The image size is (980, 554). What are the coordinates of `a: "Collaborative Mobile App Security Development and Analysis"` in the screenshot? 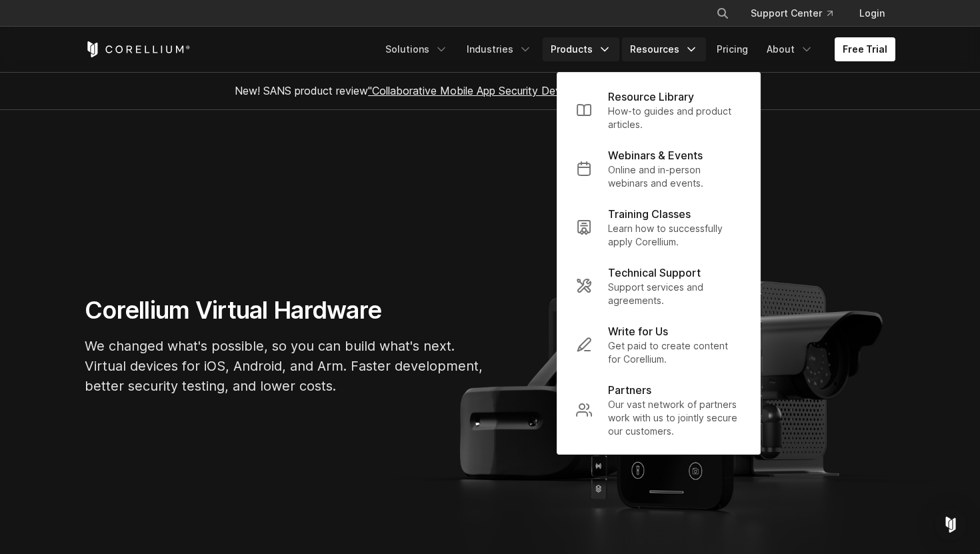 It's located at (521, 90).